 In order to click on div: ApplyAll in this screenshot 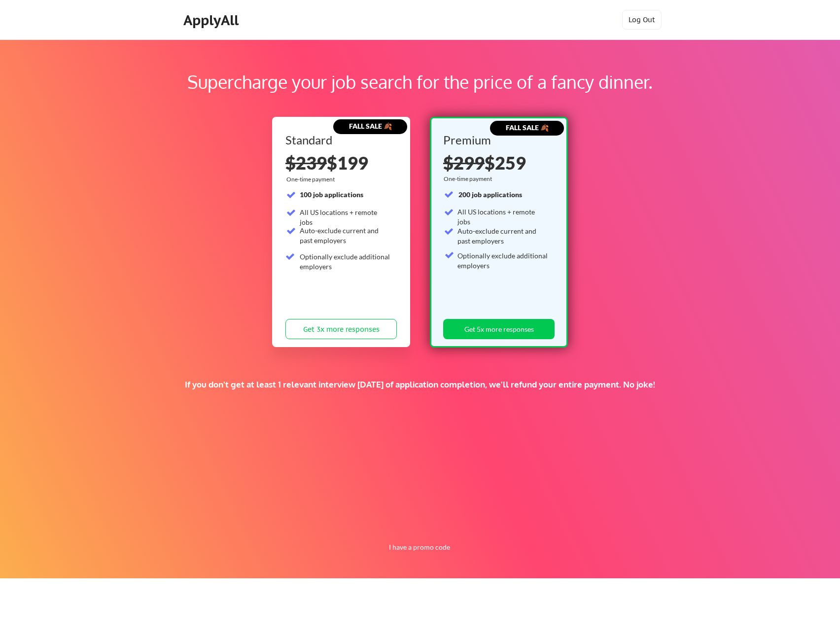, I will do `click(213, 20)`.